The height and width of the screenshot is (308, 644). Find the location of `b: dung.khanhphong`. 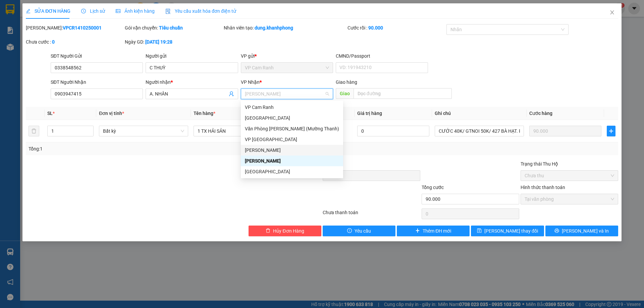

b: dung.khanhphong is located at coordinates (274, 28).